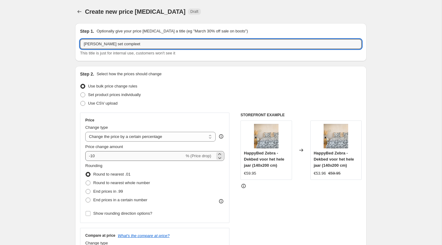  Describe the element at coordinates (112, 86) in the screenshot. I see `span: Use bulk price change rules` at that location.